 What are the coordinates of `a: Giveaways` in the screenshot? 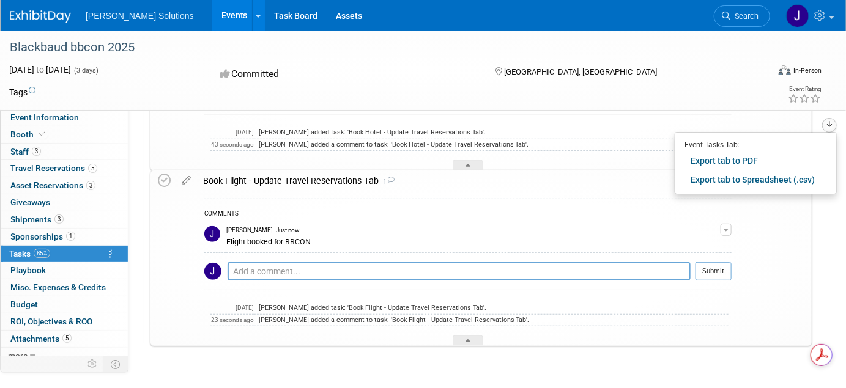 It's located at (64, 202).